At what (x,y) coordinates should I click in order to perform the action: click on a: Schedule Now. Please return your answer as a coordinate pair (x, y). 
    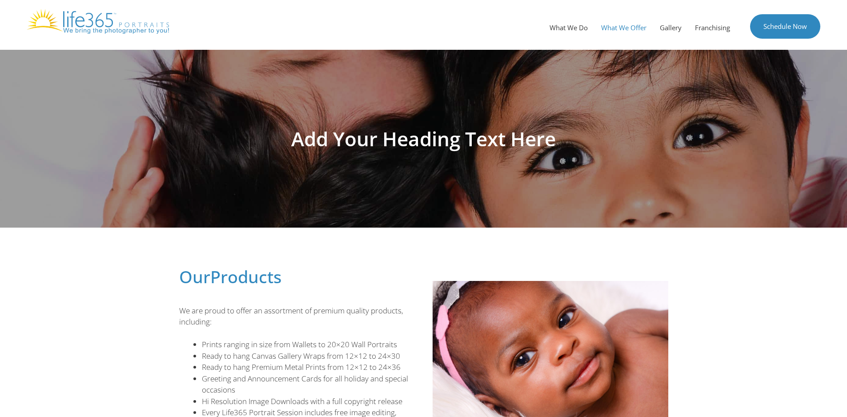
    Looking at the image, I should click on (785, 26).